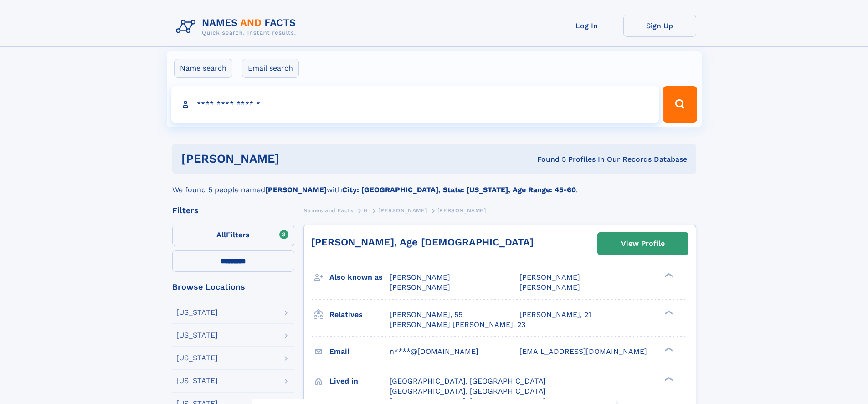  I want to click on h3: Email, so click(359, 352).